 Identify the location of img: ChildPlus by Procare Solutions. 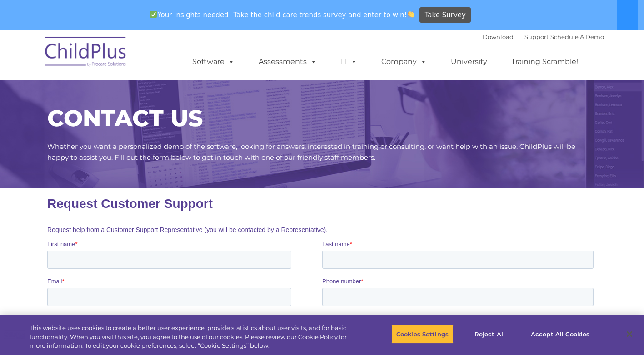
(86, 53).